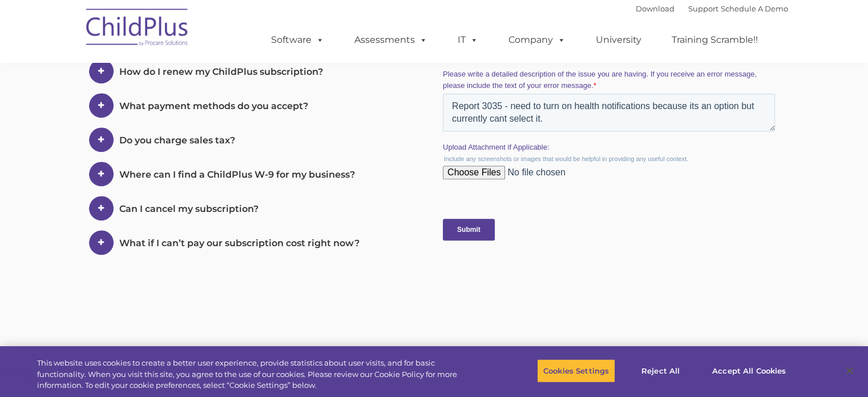 This screenshot has width=868, height=397. What do you see at coordinates (715, 40) in the screenshot?
I see `a: Training Scramble!!` at bounding box center [715, 40].